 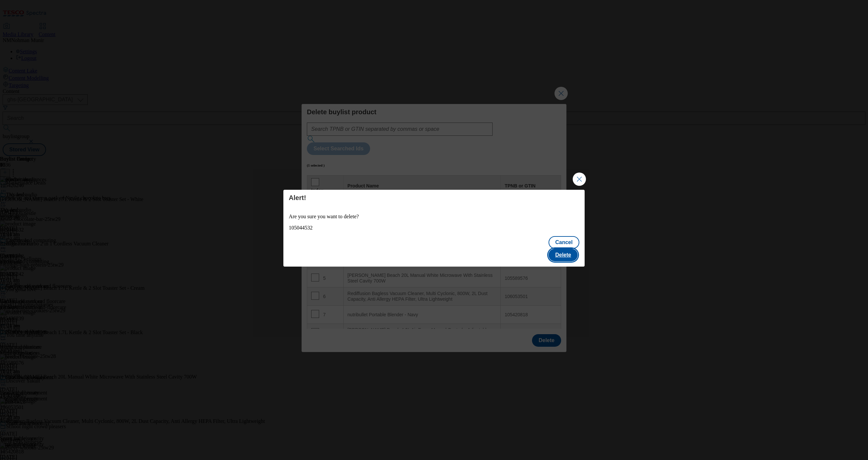 I want to click on button: Delete, so click(x=563, y=255).